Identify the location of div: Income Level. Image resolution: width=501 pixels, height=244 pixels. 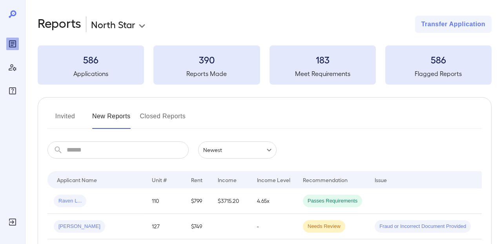
(273, 180).